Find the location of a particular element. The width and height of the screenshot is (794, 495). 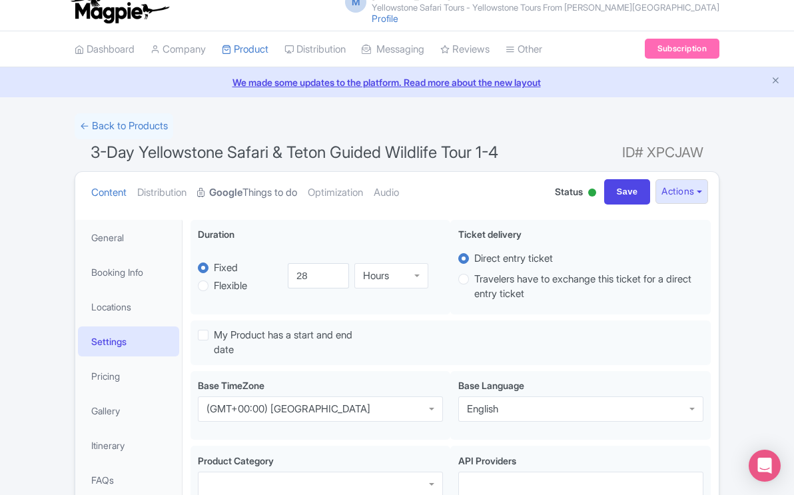

a: Itinerary is located at coordinates (129, 445).